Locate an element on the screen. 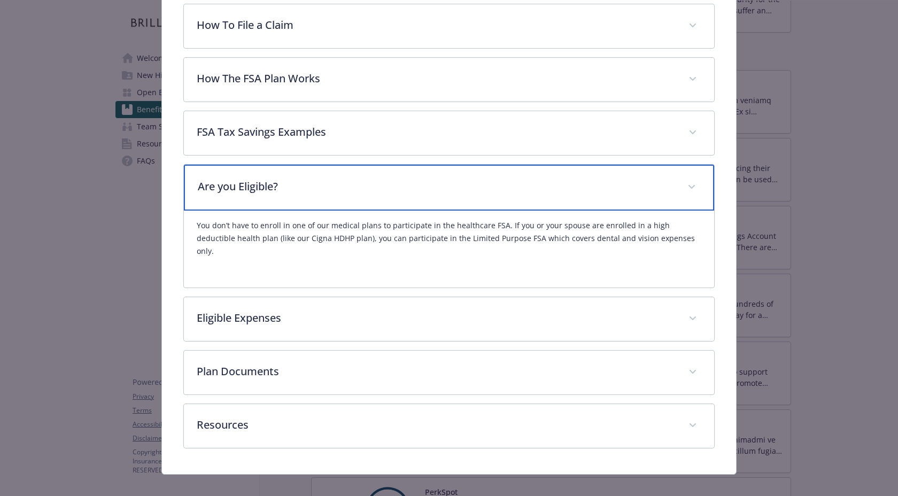 The width and height of the screenshot is (898, 496). p: Are you Eligible? is located at coordinates (436, 187).